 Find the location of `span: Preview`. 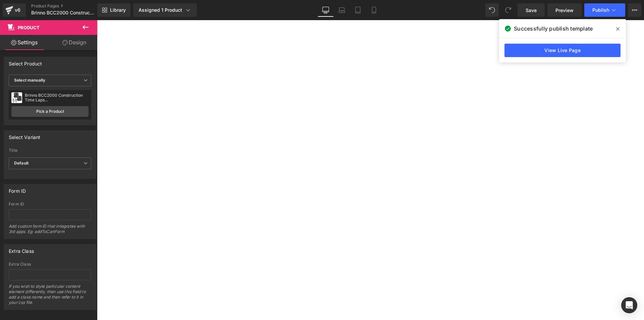

span: Preview is located at coordinates (565, 10).